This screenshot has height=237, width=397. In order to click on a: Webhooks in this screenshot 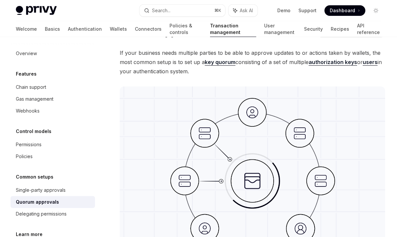, I will do `click(53, 111)`.